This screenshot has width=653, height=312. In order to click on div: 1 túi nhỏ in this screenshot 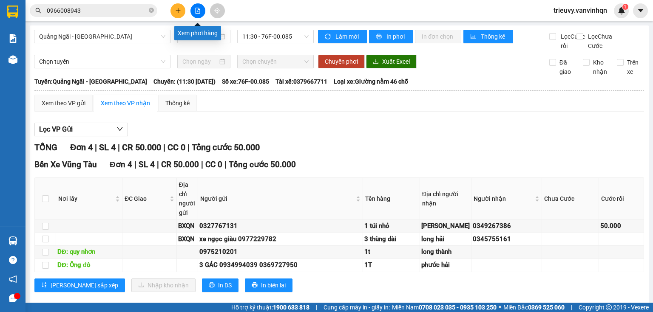, I will do `click(391, 227)`.